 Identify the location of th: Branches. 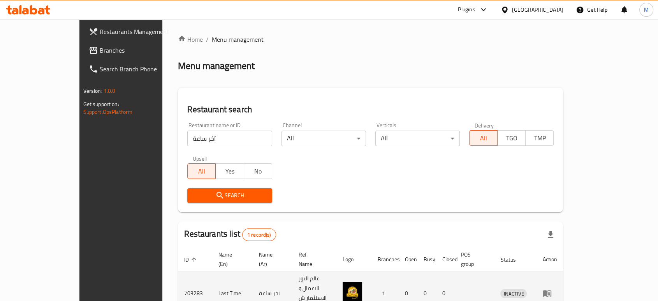
(385, 259).